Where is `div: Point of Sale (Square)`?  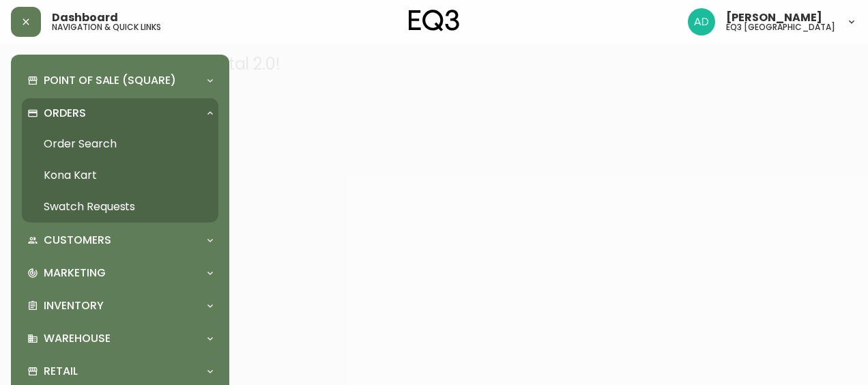
div: Point of Sale (Square) is located at coordinates (120, 81).